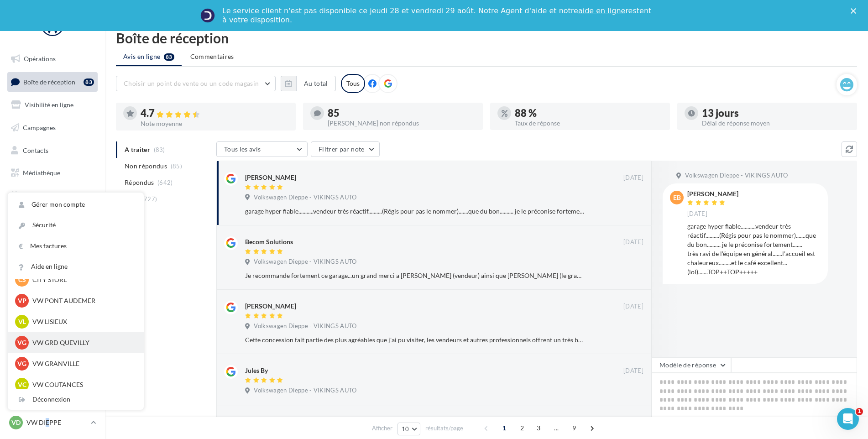  I want to click on a: Boîte de réception83, so click(52, 82).